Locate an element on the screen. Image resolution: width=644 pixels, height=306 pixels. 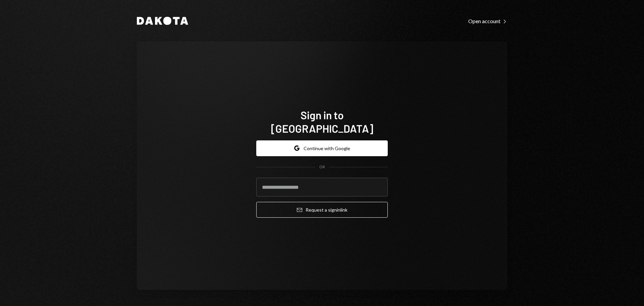
a: Open account is located at coordinates (487, 21).